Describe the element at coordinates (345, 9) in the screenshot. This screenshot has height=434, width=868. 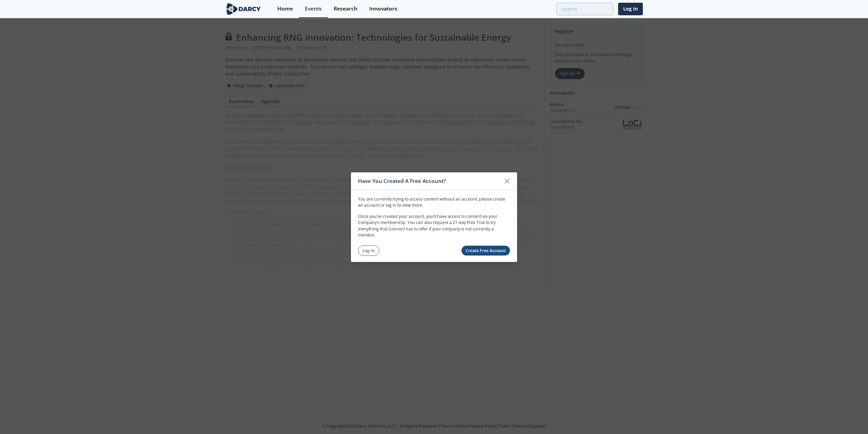
I see `div: Research` at that location.